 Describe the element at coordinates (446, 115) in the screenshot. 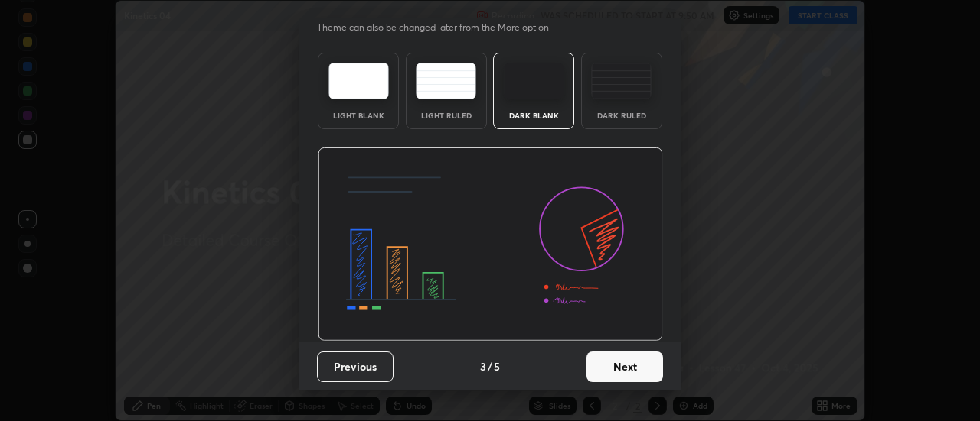

I see `div: Light Ruled` at that location.